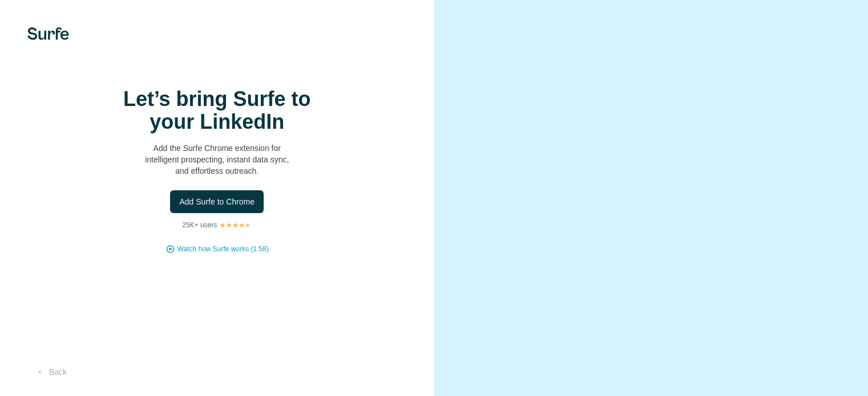 The image size is (868, 396). I want to click on p: 25K+ users, so click(199, 225).